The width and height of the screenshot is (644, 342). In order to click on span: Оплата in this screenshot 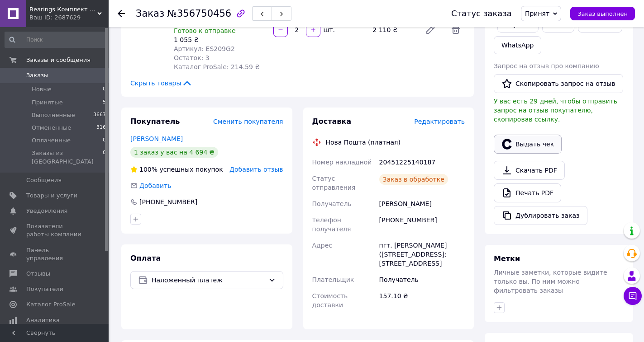, I will do `click(145, 258)`.